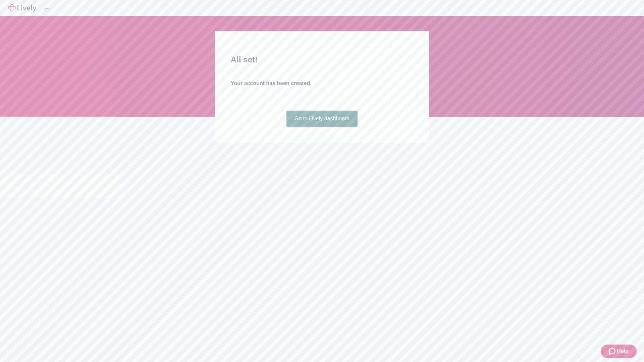 Image resolution: width=644 pixels, height=362 pixels. What do you see at coordinates (613, 351) in the screenshot?
I see `svg: Zendesk support icon` at bounding box center [613, 351].